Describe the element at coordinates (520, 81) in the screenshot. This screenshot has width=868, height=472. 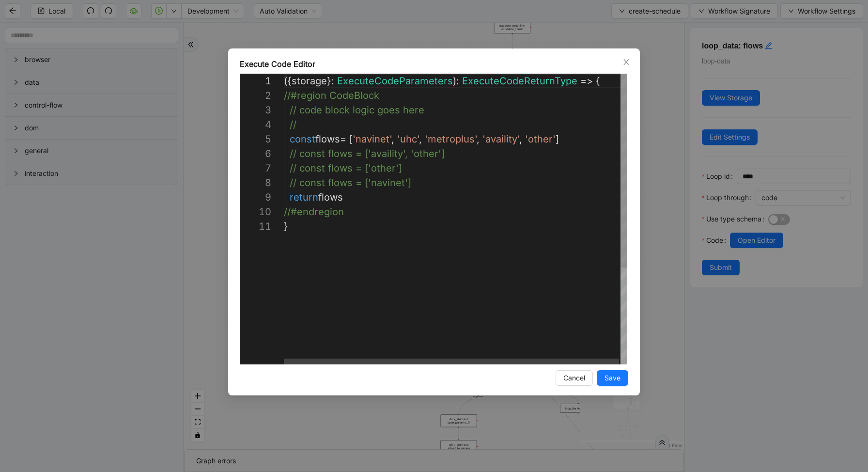
I see `span: ExecuteCodeReturnType` at that location.